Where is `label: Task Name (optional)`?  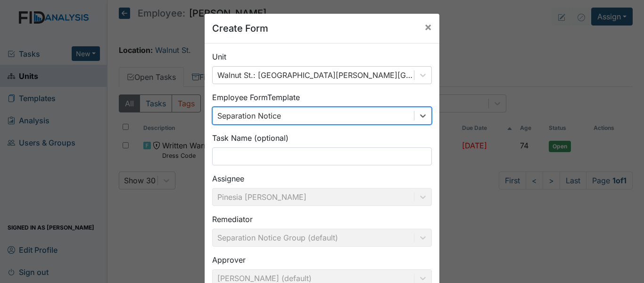 label: Task Name (optional) is located at coordinates (251, 138).